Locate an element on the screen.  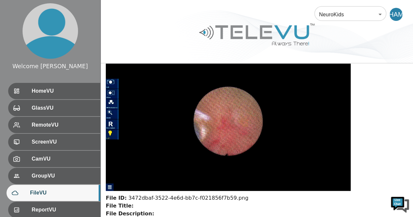
span: HomeVU is located at coordinates (63, 91).